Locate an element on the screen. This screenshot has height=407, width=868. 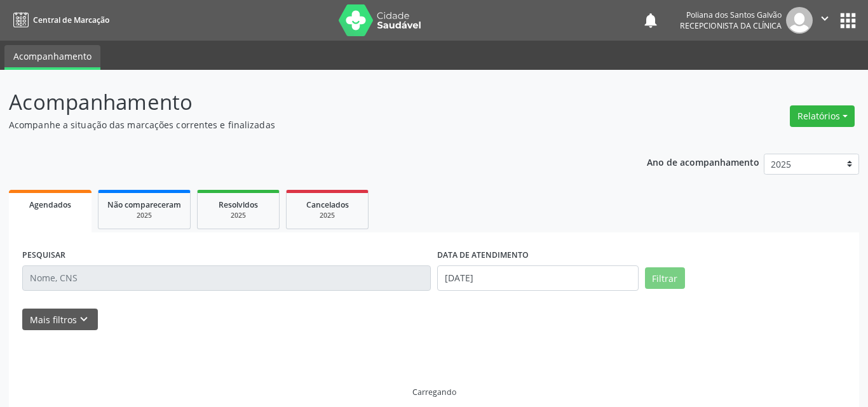
p: Acompanhamento is located at coordinates (306, 102).